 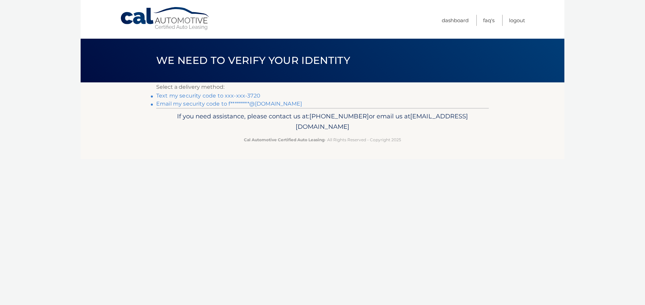 What do you see at coordinates (455, 20) in the screenshot?
I see `a: Dashboard` at bounding box center [455, 20].